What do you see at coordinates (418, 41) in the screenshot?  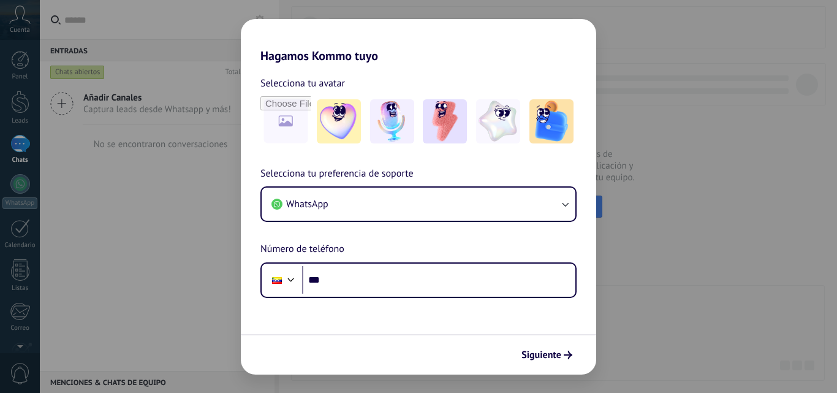 I see `h2: Hagamos Kommo tuyo` at bounding box center [418, 41].